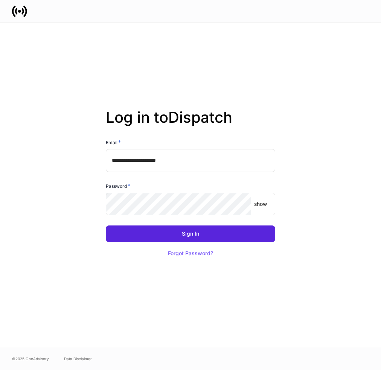 The height and width of the screenshot is (370, 381). What do you see at coordinates (190, 234) in the screenshot?
I see `button: Sign In` at bounding box center [190, 234].